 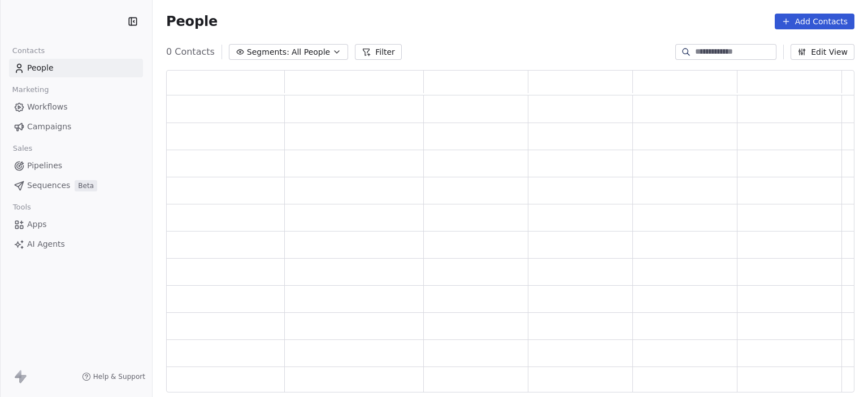 What do you see at coordinates (119, 377) in the screenshot?
I see `span: Help & Support` at bounding box center [119, 377].